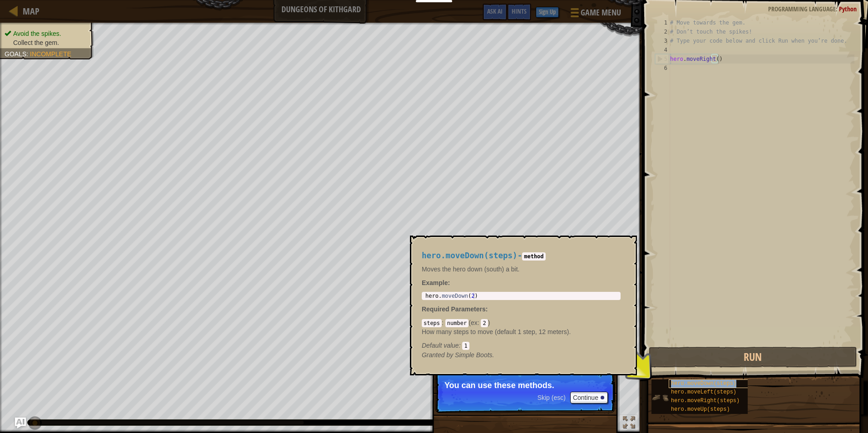  What do you see at coordinates (466, 346) in the screenshot?
I see `code: 1` at bounding box center [466, 346].